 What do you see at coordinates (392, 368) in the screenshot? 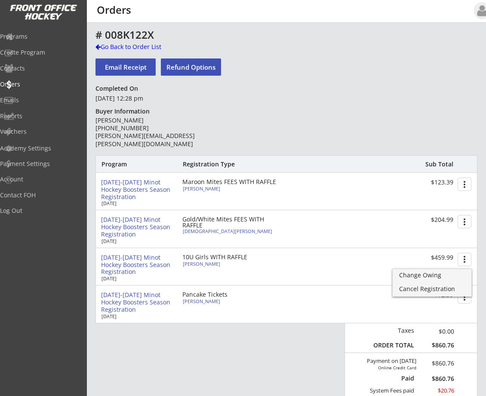
I see `div: Online Credit Card` at bounding box center [392, 368].